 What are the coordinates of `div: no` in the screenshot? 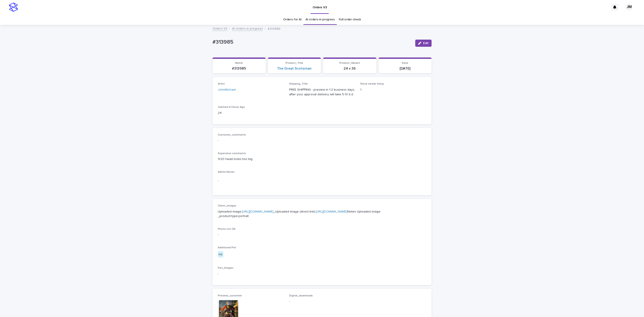 It's located at (221, 255).